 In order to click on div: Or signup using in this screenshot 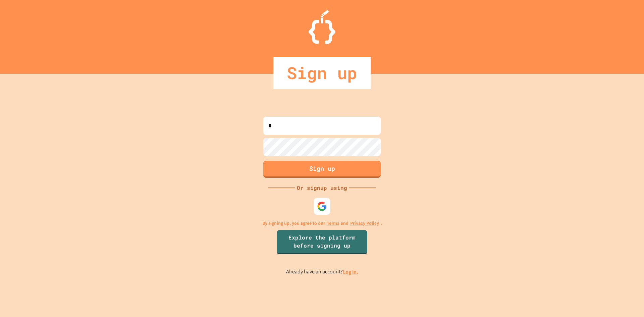, I will do `click(322, 188)`.